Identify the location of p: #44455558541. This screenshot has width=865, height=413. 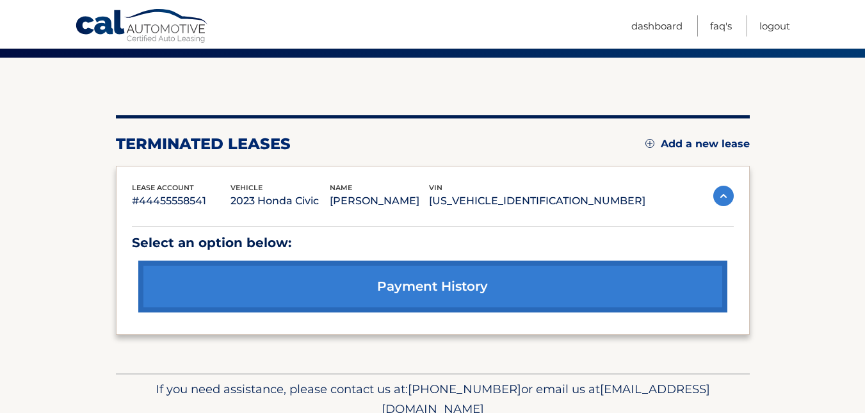
(181, 201).